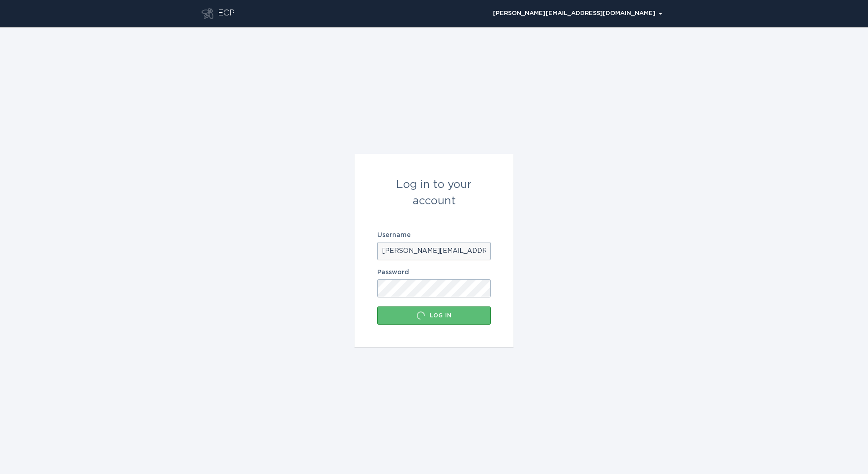  I want to click on button: Log in, so click(434, 315).